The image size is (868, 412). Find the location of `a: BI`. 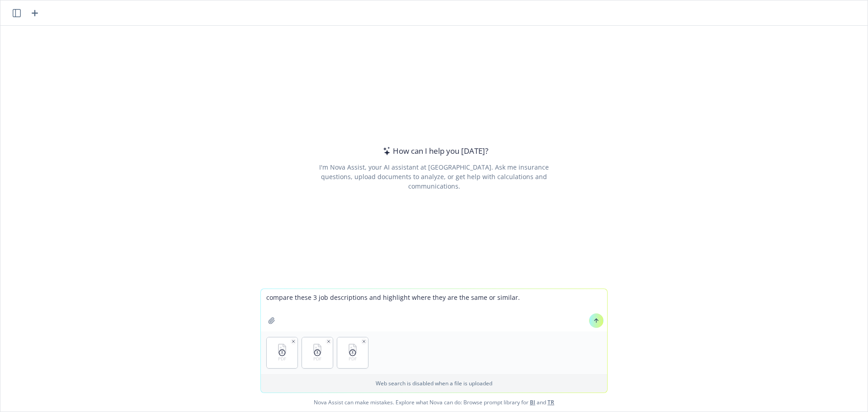

a: BI is located at coordinates (533, 402).